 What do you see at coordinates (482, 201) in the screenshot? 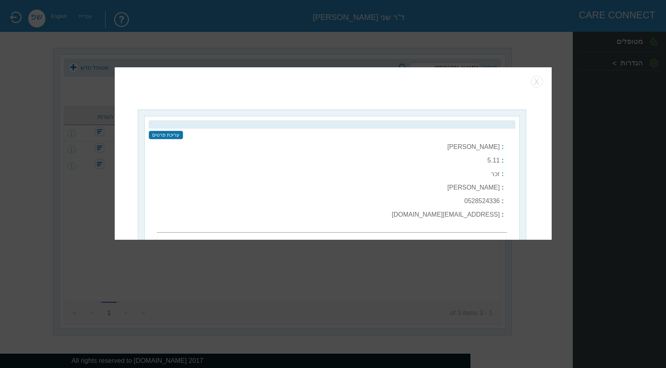
I see `label: 0528524336` at bounding box center [482, 201].